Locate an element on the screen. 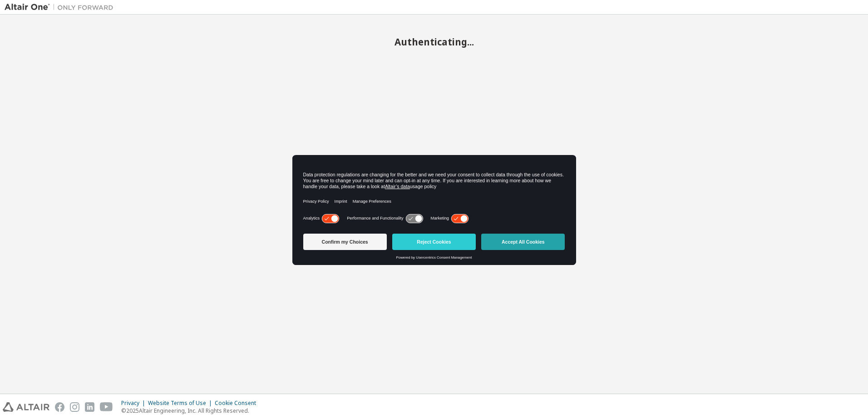 The height and width of the screenshot is (420, 868). div: Cookie Consent is located at coordinates (238, 403).